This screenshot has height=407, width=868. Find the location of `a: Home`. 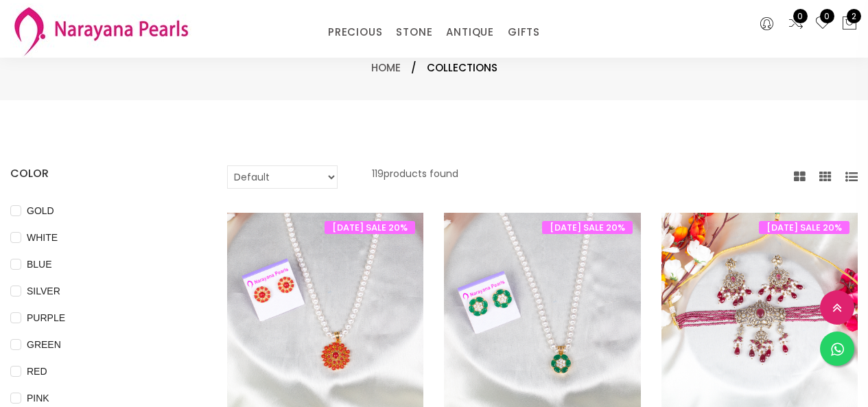

a: Home is located at coordinates (386, 67).